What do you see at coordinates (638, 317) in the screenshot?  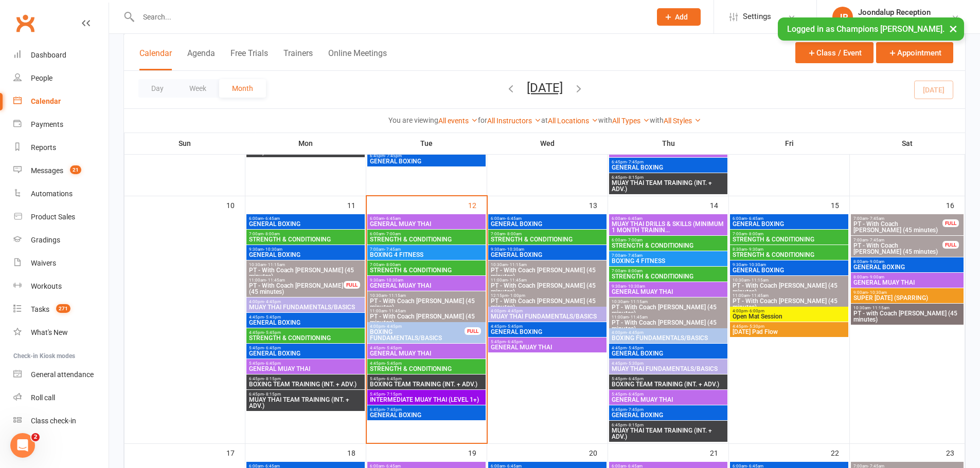 I see `span: - 11:45am` at bounding box center [638, 317].